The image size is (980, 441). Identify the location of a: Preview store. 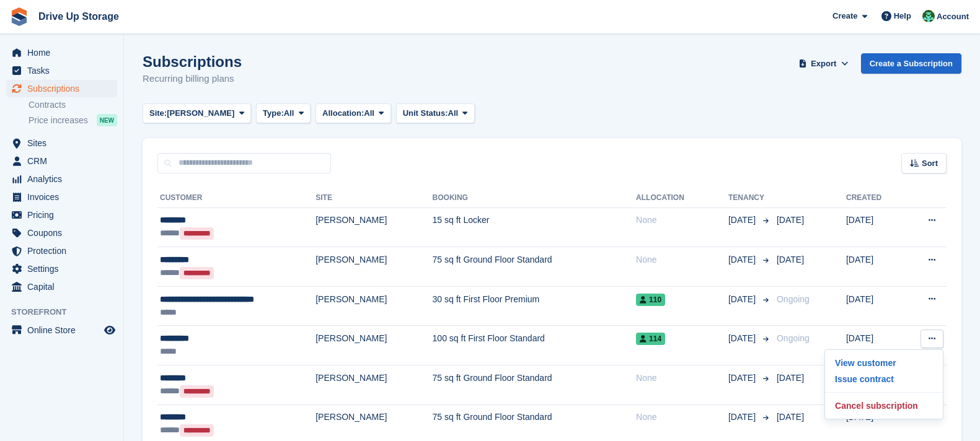
(109, 331).